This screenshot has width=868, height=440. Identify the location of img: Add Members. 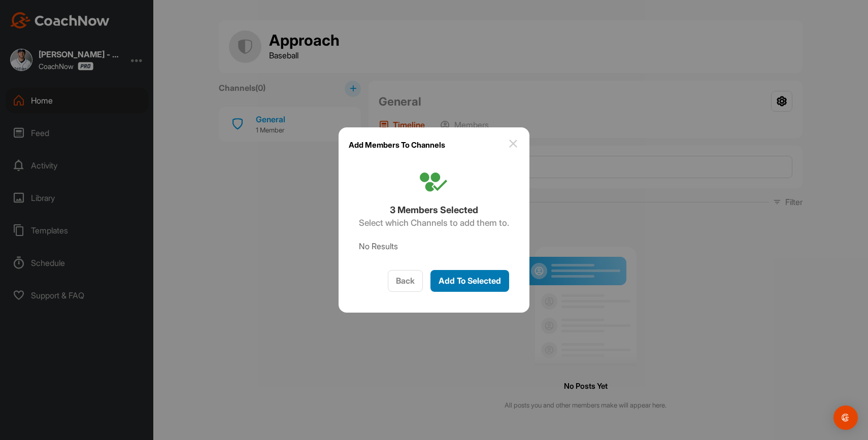
(434, 182).